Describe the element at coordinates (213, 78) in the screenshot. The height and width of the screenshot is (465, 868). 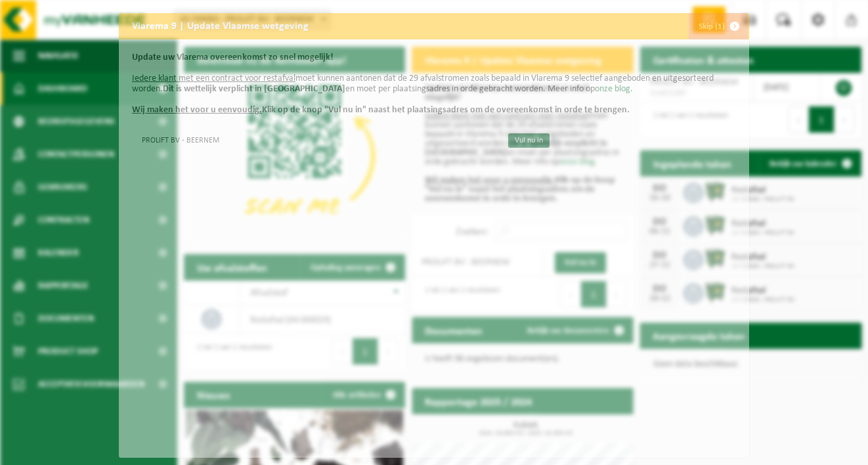
I see `u: Iedere klant met een contract voor restafval` at that location.